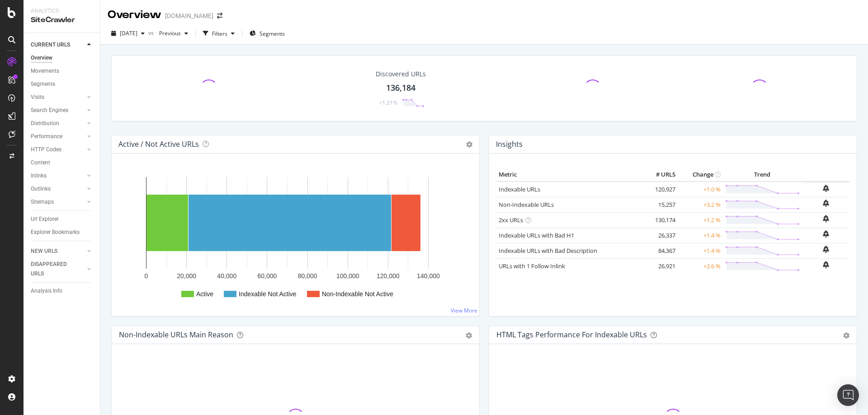 The width and height of the screenshot is (868, 415). I want to click on text: 20,000, so click(186, 276).